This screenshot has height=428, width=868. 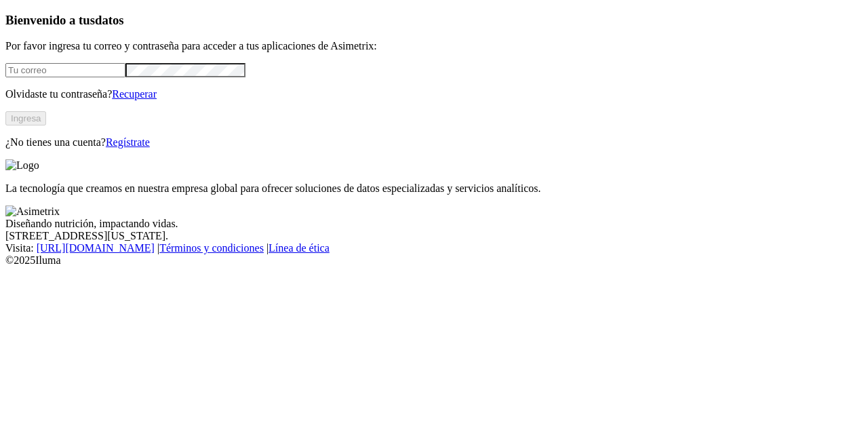 I want to click on a: Línea de ética, so click(x=299, y=248).